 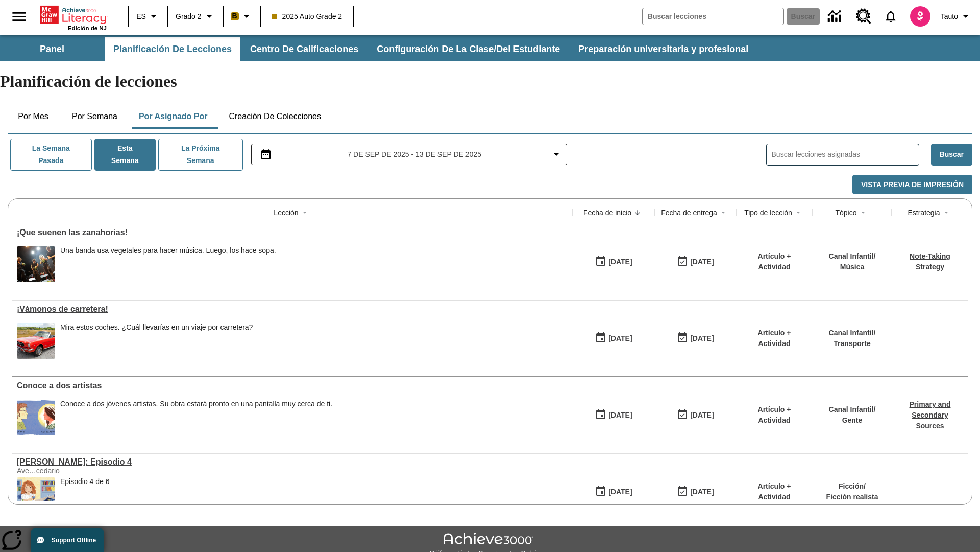 I want to click on button: Abrir el menú lateral, so click(x=19, y=16).